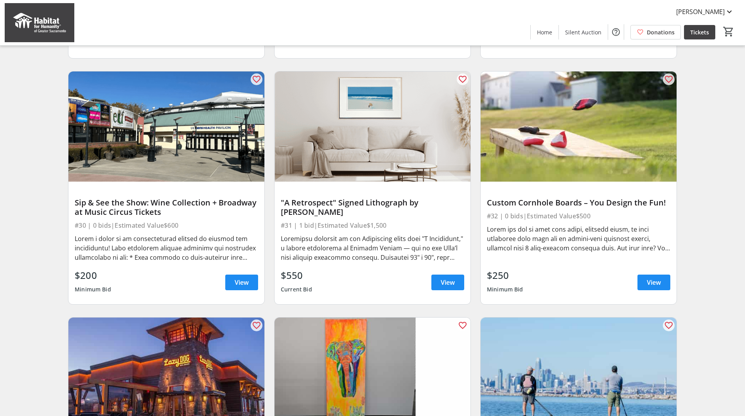 The height and width of the screenshot is (416, 745). I want to click on a: Donations, so click(655, 32).